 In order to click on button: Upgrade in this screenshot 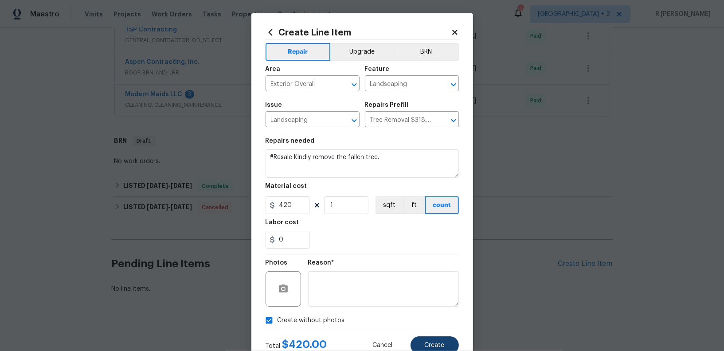, I will do `click(362, 52)`.